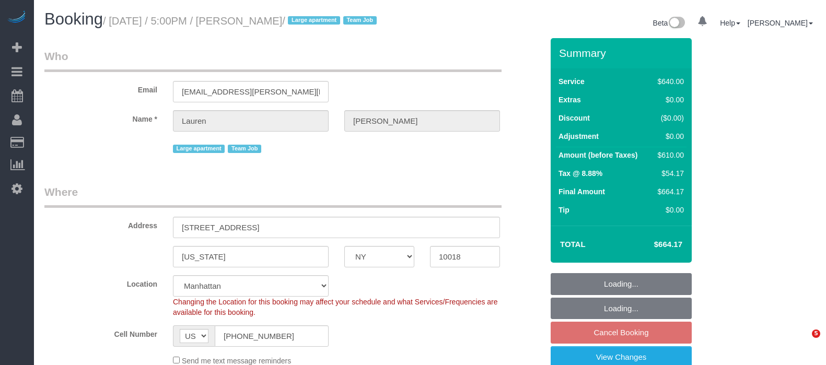  What do you see at coordinates (101, 117) in the screenshot?
I see `label: Name *` at bounding box center [101, 117].